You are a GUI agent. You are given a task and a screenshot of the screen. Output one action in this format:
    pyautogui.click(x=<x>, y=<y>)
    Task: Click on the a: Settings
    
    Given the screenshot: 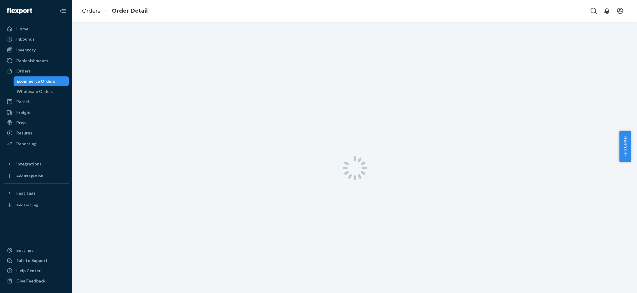 What is the action you would take?
    pyautogui.click(x=36, y=251)
    